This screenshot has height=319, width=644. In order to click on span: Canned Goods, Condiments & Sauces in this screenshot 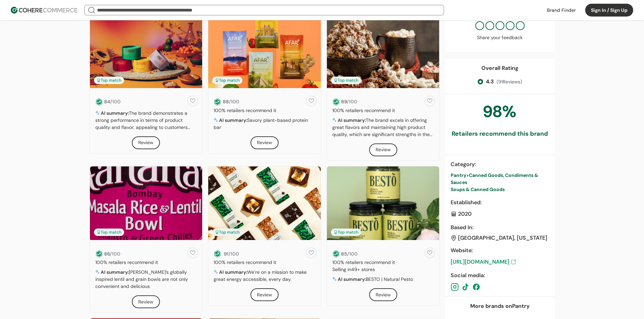, I will do `click(494, 179)`.